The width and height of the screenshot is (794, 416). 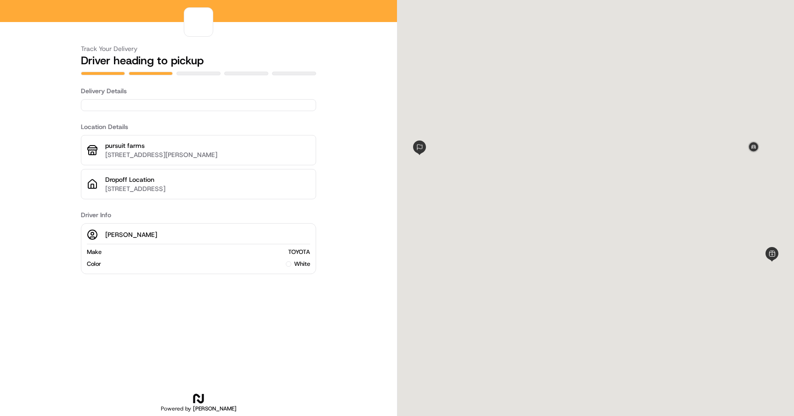 What do you see at coordinates (299, 252) in the screenshot?
I see `span: TOYOTA` at bounding box center [299, 252].